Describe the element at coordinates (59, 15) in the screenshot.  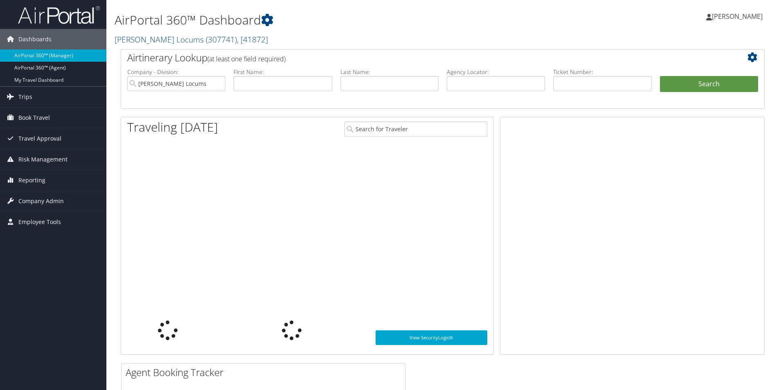
I see `img: airportal-logo.png` at that location.